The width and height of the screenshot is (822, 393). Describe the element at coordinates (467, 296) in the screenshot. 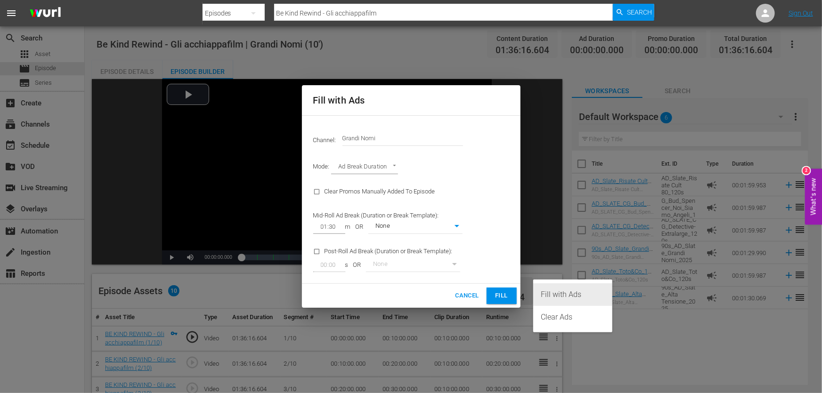

I see `button: Cancel` at that location.